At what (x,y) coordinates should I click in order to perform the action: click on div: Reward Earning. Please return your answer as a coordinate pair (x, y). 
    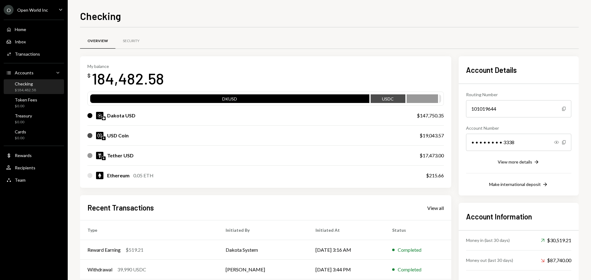
    Looking at the image, I should click on (104, 250).